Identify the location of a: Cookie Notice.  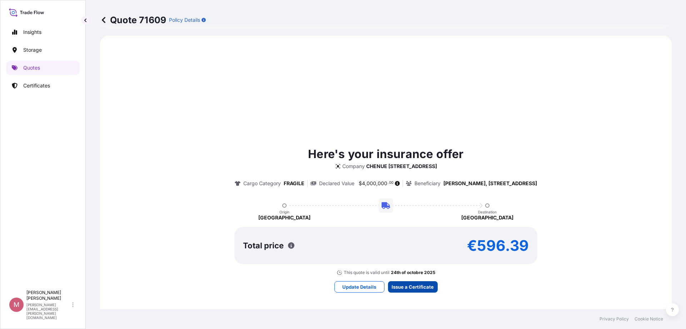
(648, 319).